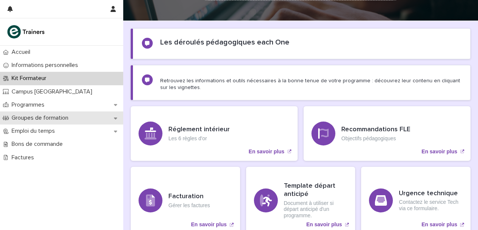 This screenshot has height=230, width=478. I want to click on p: Bons de commande, so click(38, 144).